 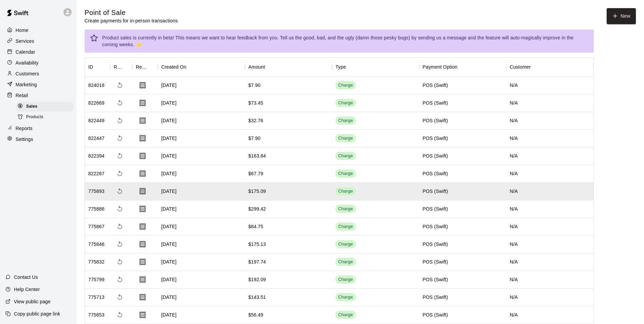 What do you see at coordinates (32, 301) in the screenshot?
I see `p: View public page` at bounding box center [32, 301].